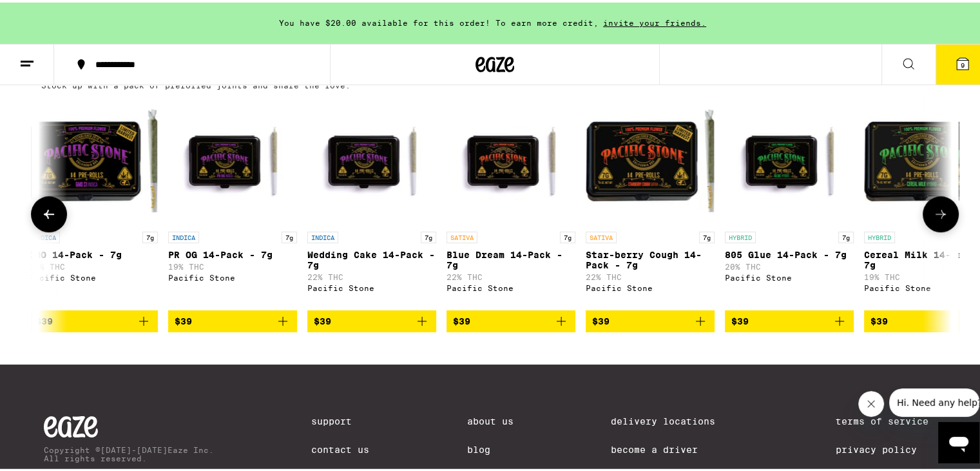 Image resolution: width=980 pixels, height=471 pixels. What do you see at coordinates (790, 158) in the screenshot?
I see `img: Pacific Stone - 805 Glue 14-Pack - 7g` at bounding box center [790, 158].